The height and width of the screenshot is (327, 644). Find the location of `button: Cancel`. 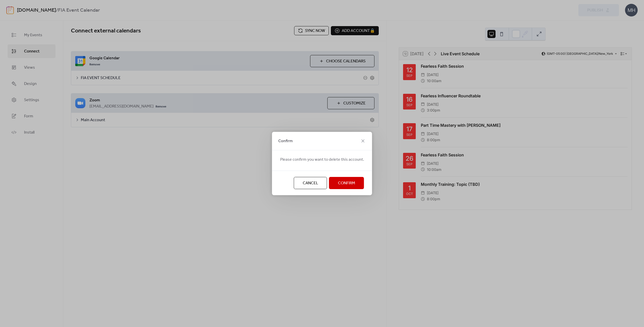

button: Cancel is located at coordinates (310, 183).